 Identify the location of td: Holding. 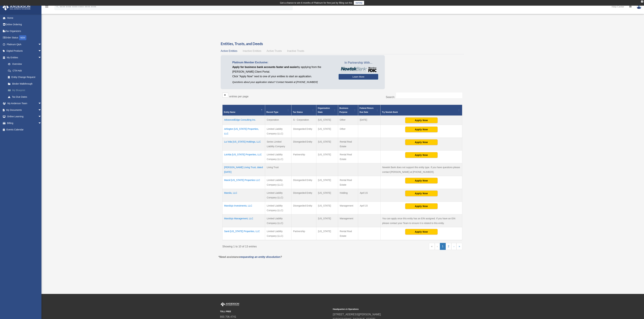
(348, 195).